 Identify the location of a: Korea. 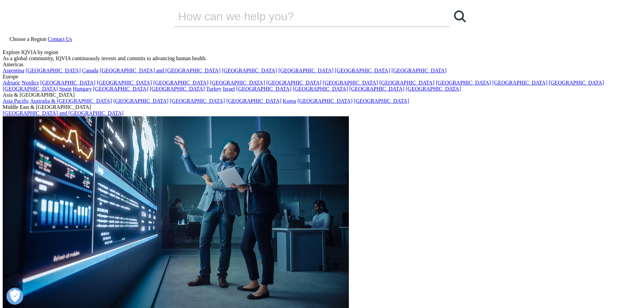
(290, 101).